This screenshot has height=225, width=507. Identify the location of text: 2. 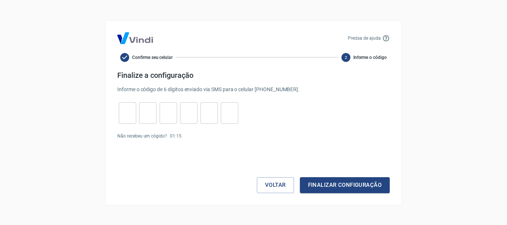
(346, 57).